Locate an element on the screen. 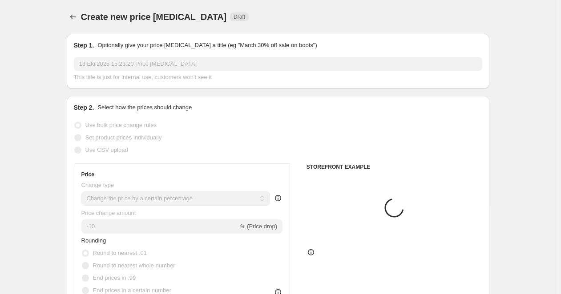 This screenshot has width=561, height=294. span: % (Price drop) is located at coordinates (258, 226).